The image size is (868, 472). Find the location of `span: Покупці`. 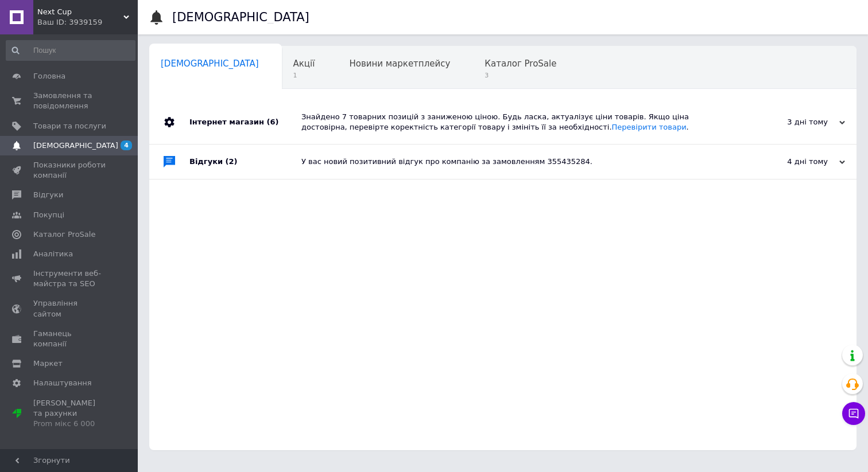

span: Покупці is located at coordinates (49, 215).